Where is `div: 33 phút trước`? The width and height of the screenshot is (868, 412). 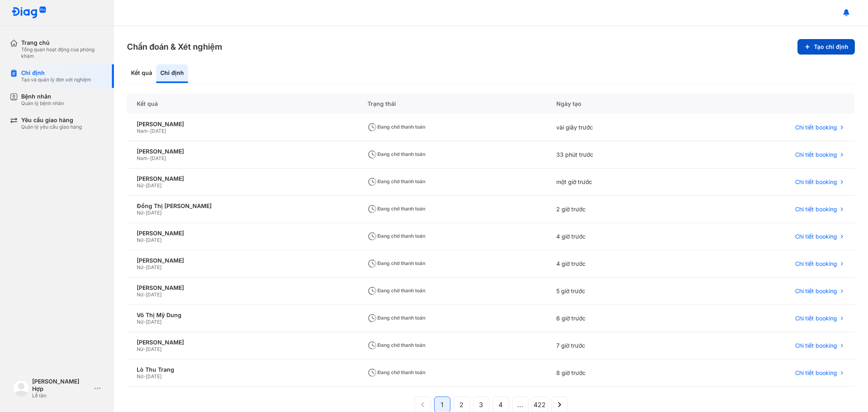 div: 33 phút trước is located at coordinates (616, 155).